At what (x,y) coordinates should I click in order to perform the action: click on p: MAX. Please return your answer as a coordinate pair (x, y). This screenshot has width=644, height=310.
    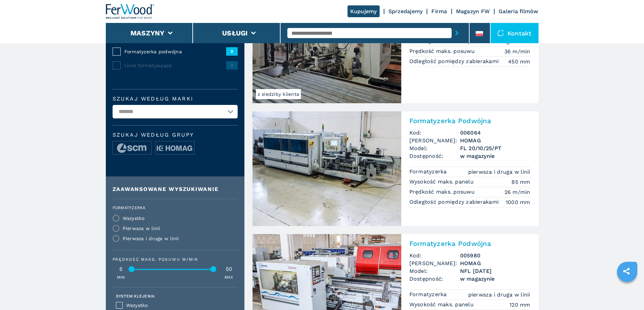
    Looking at the image, I should click on (229, 278).